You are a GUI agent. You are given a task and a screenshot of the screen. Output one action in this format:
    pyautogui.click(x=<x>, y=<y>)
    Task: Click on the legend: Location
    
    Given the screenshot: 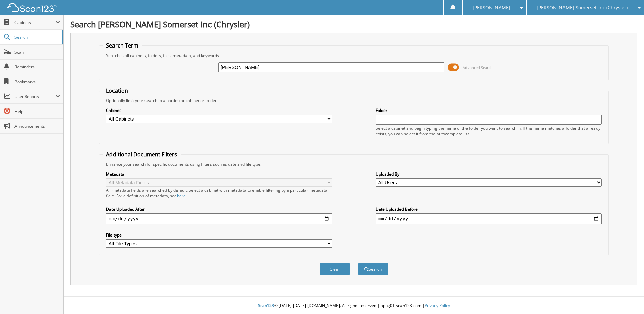 What is the action you would take?
    pyautogui.click(x=117, y=90)
    